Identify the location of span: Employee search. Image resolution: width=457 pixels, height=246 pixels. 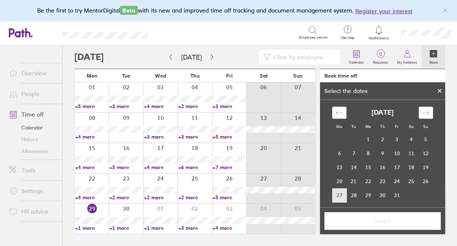
(313, 38).